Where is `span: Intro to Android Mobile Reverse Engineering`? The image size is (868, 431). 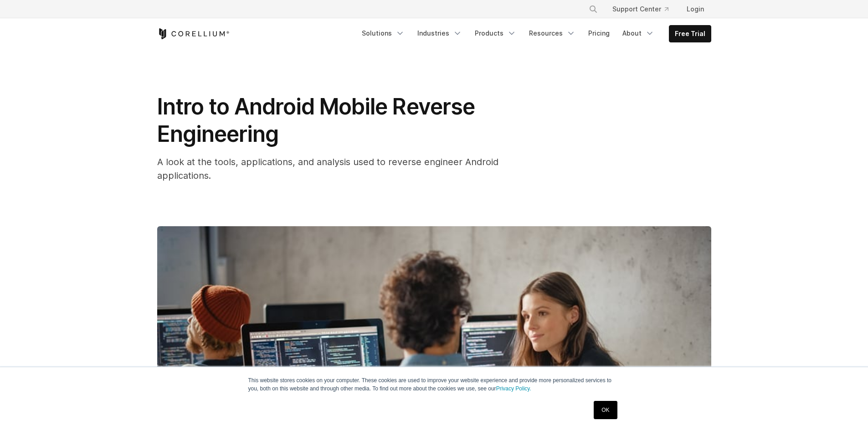 span: Intro to Android Mobile Reverse Engineering is located at coordinates (316, 120).